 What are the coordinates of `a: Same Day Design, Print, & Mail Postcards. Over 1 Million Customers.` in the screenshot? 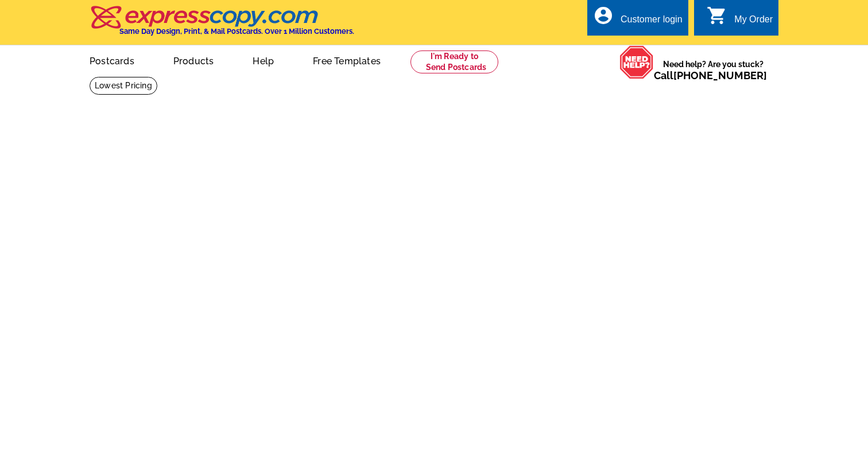 It's located at (221, 25).